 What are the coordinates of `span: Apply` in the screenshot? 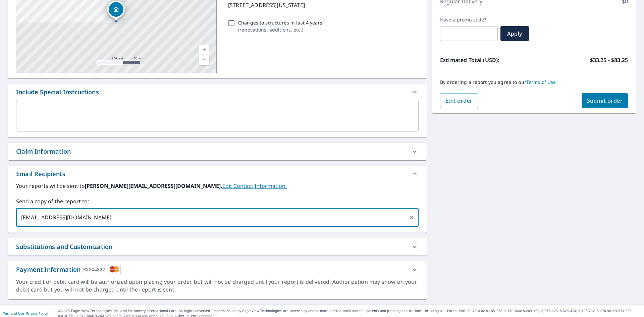 It's located at (515, 34).